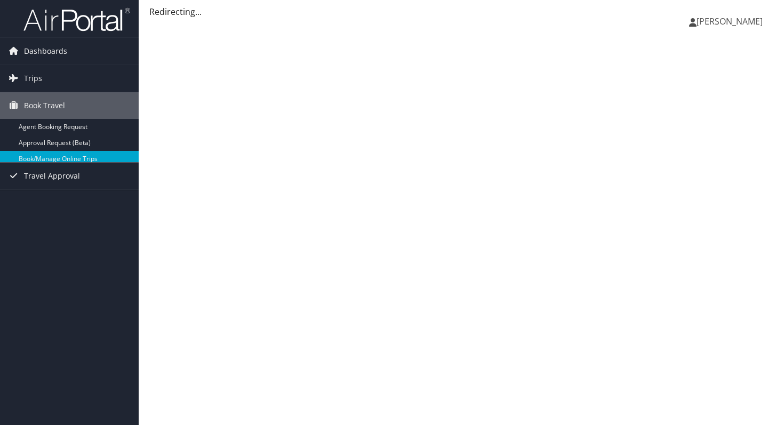 The width and height of the screenshot is (784, 425). What do you see at coordinates (77, 19) in the screenshot?
I see `img: airportal-logo.png` at bounding box center [77, 19].